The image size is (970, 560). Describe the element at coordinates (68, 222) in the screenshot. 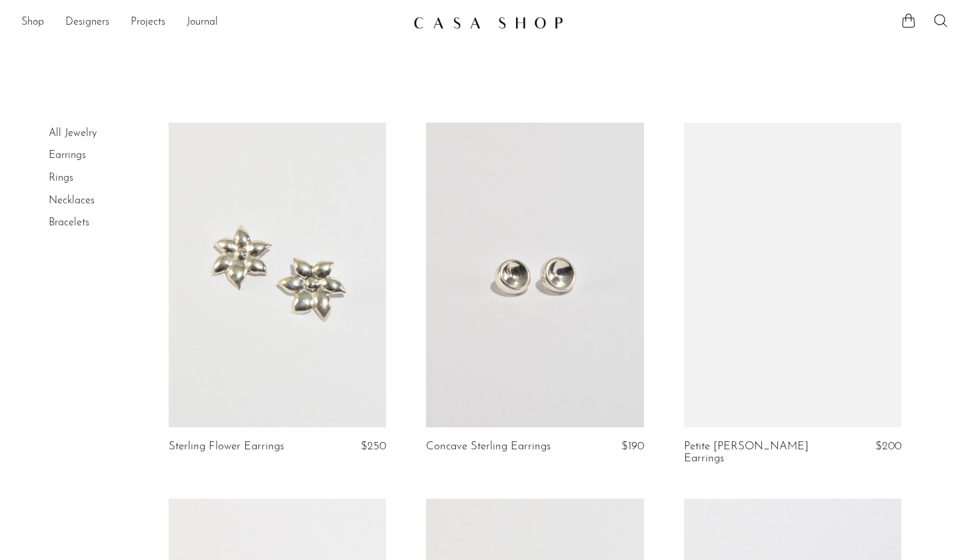

I see `a: Bracelets` at that location.